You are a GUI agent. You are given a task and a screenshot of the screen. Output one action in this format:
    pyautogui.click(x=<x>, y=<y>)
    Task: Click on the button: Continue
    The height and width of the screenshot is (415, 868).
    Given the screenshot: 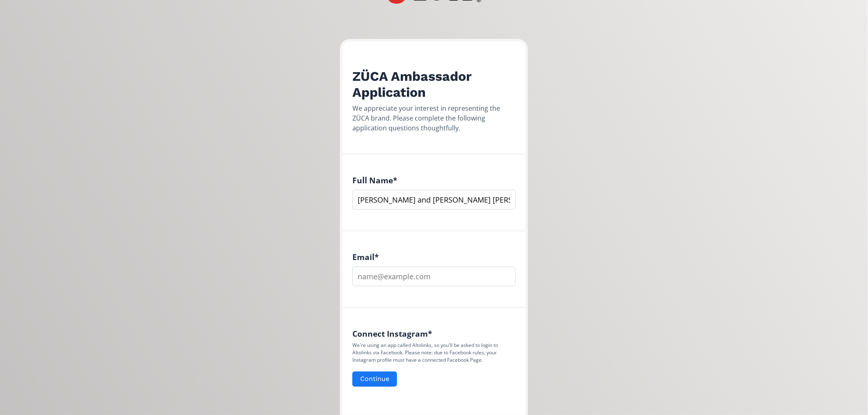 What is the action you would take?
    pyautogui.click(x=374, y=379)
    